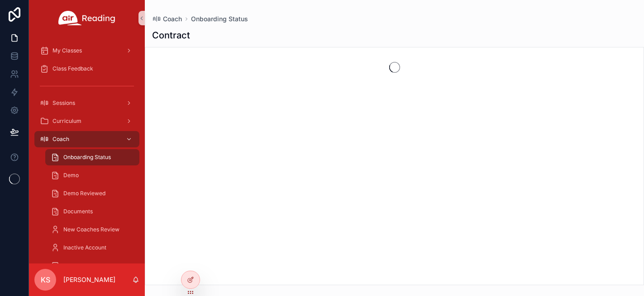 Image resolution: width=644 pixels, height=296 pixels. Describe the element at coordinates (85, 193) in the screenshot. I see `span: Demo Reviewed` at that location.